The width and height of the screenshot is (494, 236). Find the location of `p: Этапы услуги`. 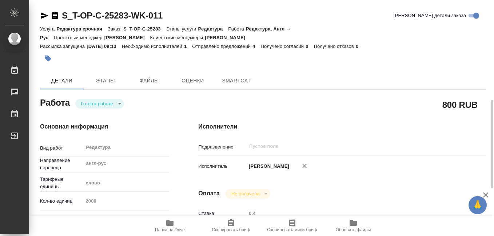

p: Этапы услуги is located at coordinates (182, 29).